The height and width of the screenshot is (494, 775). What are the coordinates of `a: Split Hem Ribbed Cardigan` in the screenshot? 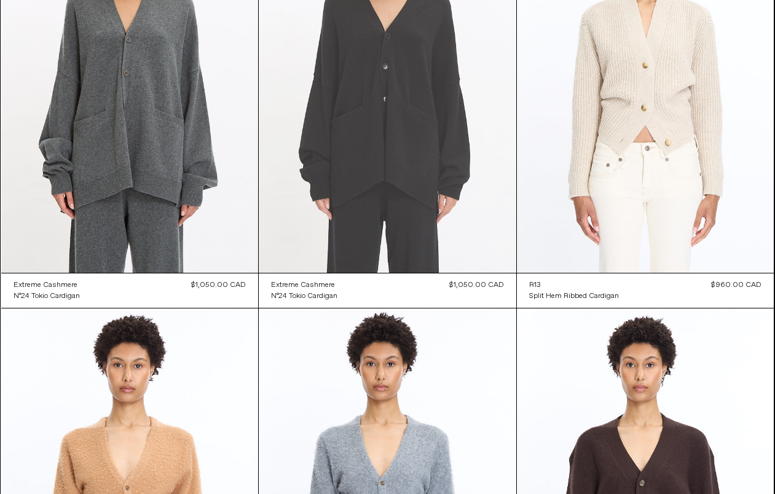 It's located at (574, 296).